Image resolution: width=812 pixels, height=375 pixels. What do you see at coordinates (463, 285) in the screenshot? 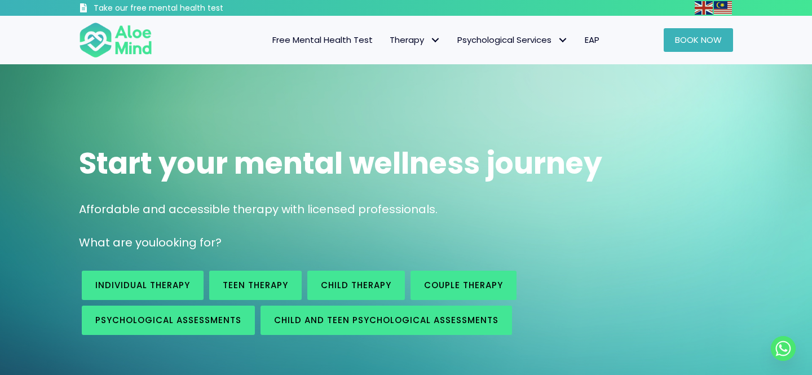
I see `span: Couple therapy` at bounding box center [463, 285].